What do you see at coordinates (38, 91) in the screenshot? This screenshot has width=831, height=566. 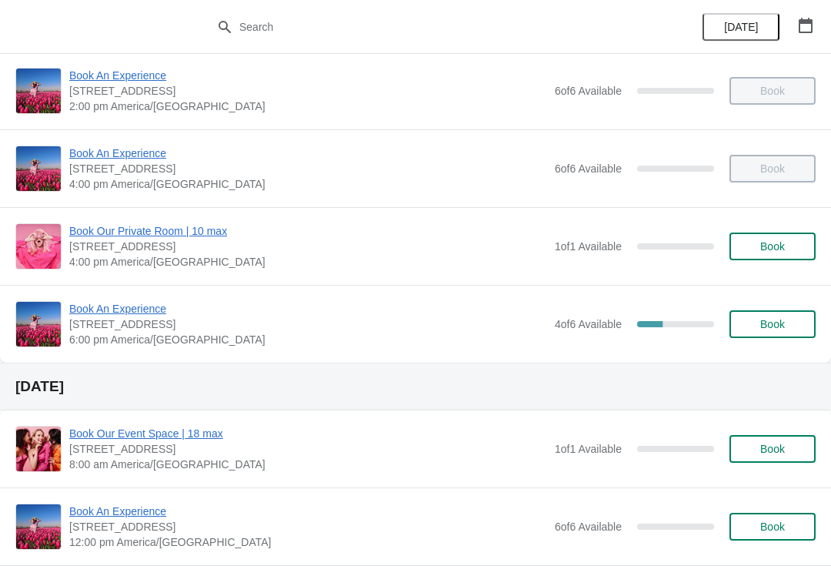 I see `img: Book An Experience | 1815 North Milwaukee Avenue, Chicago, IL, USA | 2:00 pm America/Chicago` at bounding box center [38, 91].